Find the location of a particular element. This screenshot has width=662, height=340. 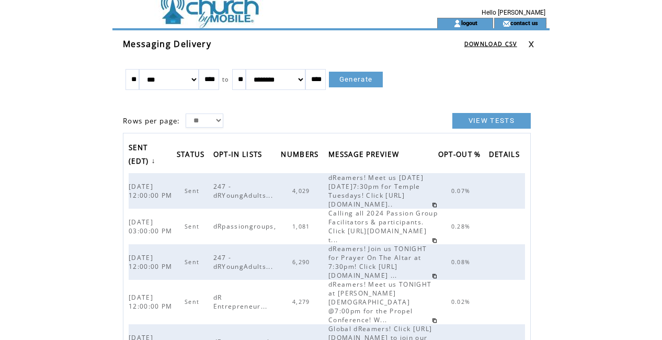

span: 4,279 is located at coordinates (302, 302).